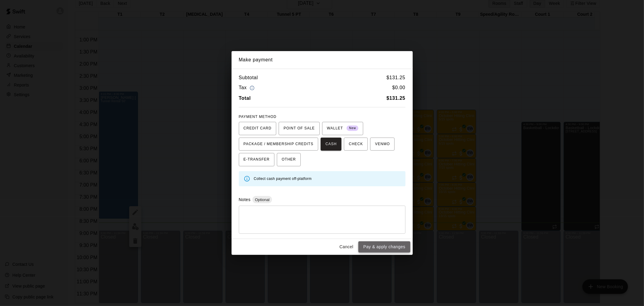 The height and width of the screenshot is (306, 644). What do you see at coordinates (299, 128) in the screenshot?
I see `button: POINT OF SALE` at bounding box center [299, 128].